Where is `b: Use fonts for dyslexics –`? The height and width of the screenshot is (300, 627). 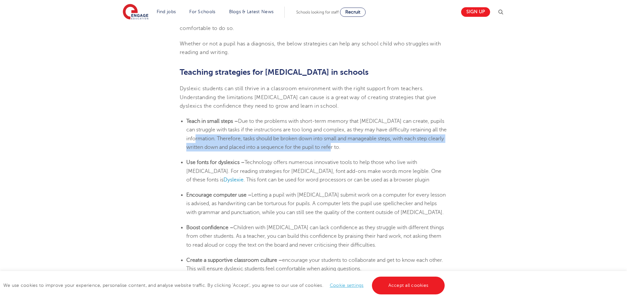
b: Use fonts for dyslexics – is located at coordinates (215, 162).